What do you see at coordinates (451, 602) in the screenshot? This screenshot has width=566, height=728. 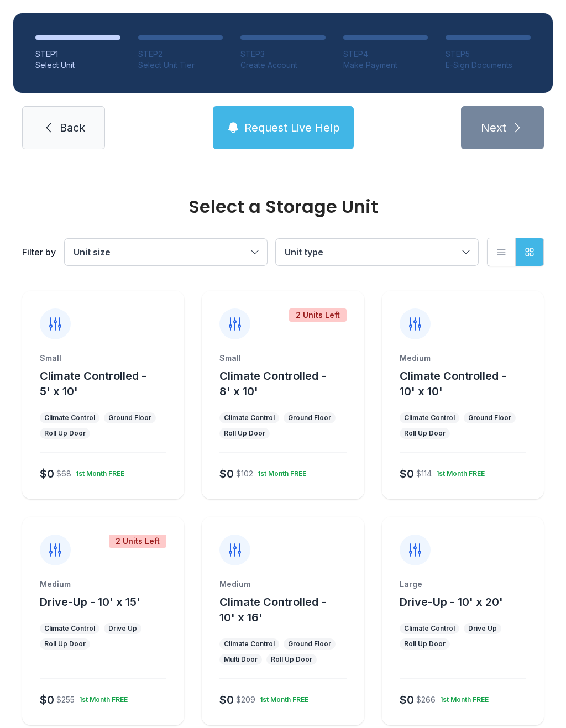 I see `button: Drive-Up - 10' x 20'` at bounding box center [451, 602].